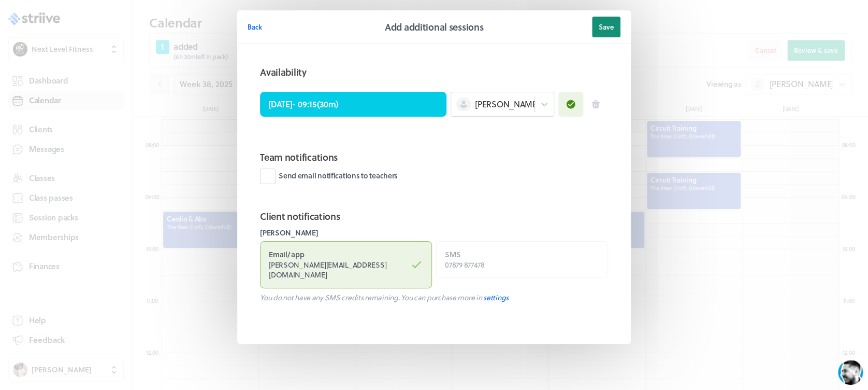  Describe the element at coordinates (606, 27) in the screenshot. I see `span: Save` at that location.